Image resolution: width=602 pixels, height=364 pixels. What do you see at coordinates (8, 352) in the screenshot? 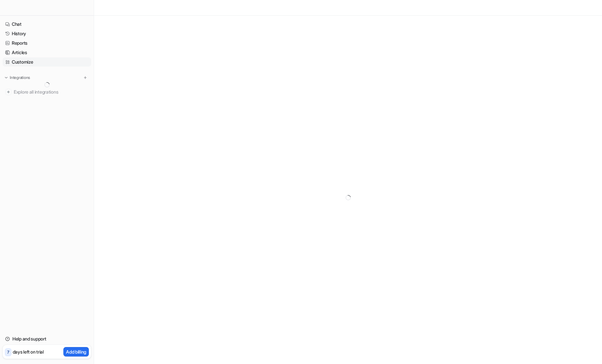
I see `p: 7` at bounding box center [8, 352].